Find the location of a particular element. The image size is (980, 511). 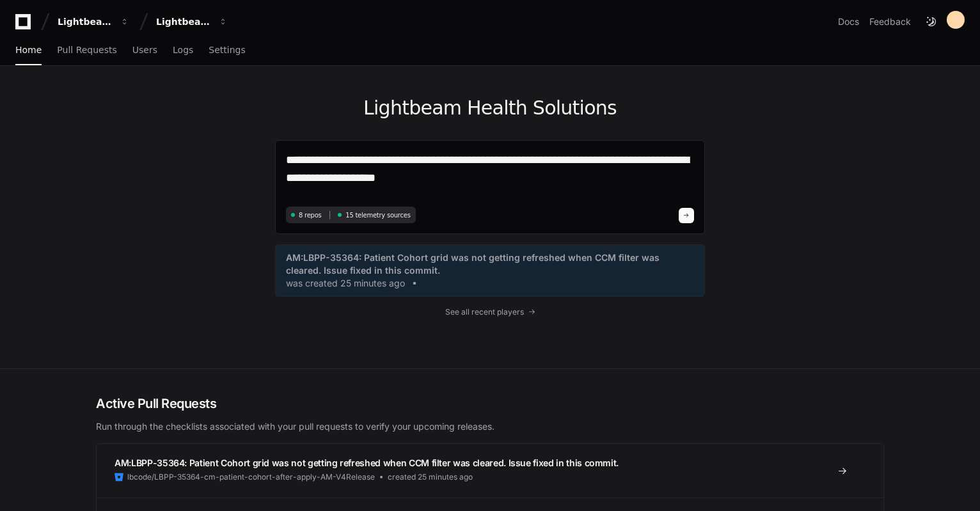

a: Users is located at coordinates (144, 51).